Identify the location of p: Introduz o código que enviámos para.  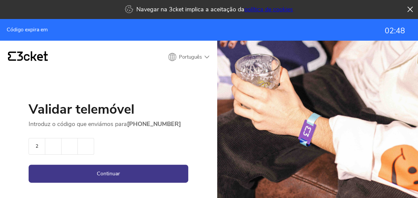
(108, 124).